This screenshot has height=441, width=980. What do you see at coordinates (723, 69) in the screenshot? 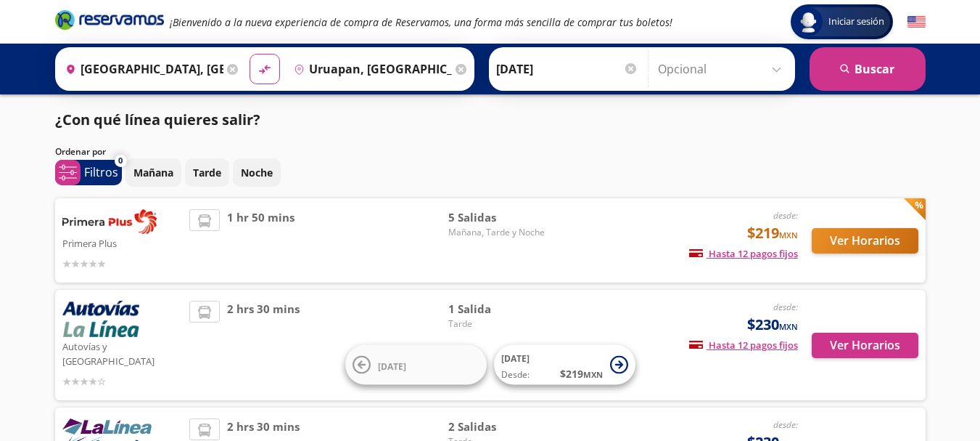
I see `input: Opcional` at bounding box center [723, 69].